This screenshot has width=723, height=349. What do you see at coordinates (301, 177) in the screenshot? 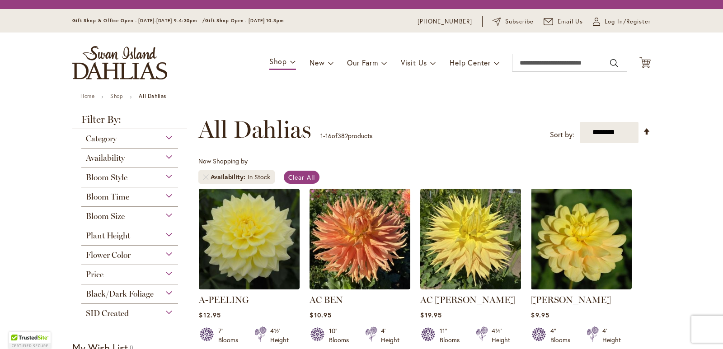
I see `a: Clear All` at bounding box center [301, 177].